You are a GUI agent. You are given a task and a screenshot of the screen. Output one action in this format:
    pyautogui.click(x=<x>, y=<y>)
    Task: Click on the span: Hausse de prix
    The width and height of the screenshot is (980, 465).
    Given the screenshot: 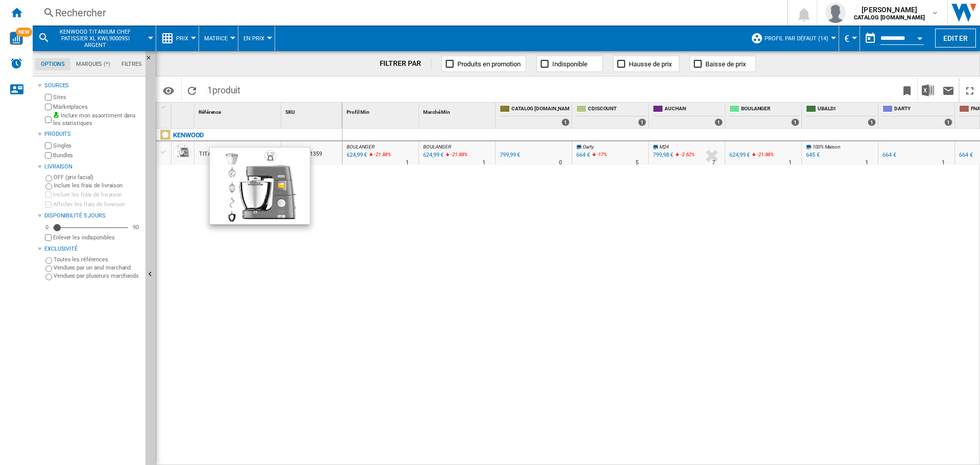 What is the action you would take?
    pyautogui.click(x=650, y=63)
    